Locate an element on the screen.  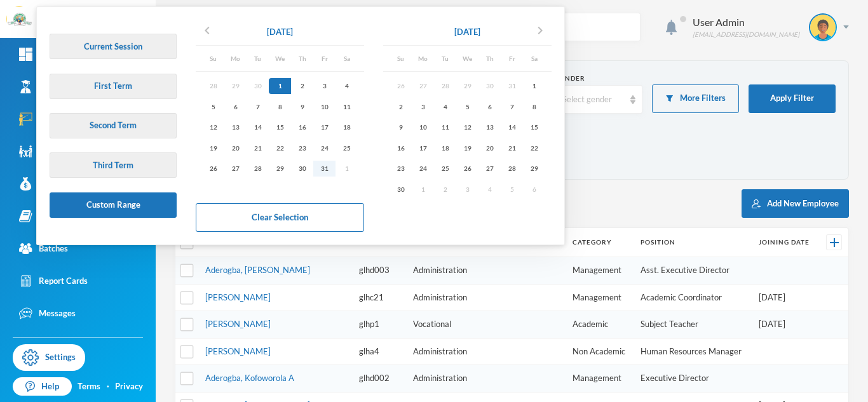
button: Second Term is located at coordinates (113, 126).